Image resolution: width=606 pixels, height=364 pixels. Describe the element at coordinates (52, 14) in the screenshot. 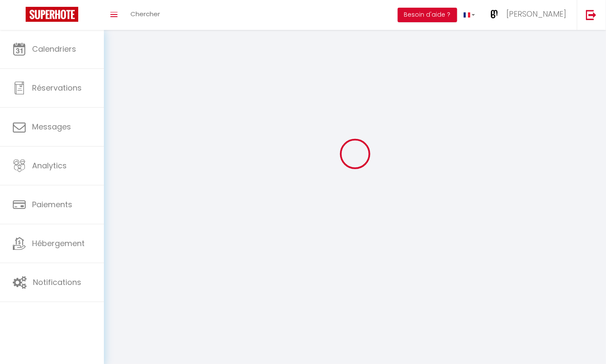

I see `img: Super Booking` at that location.